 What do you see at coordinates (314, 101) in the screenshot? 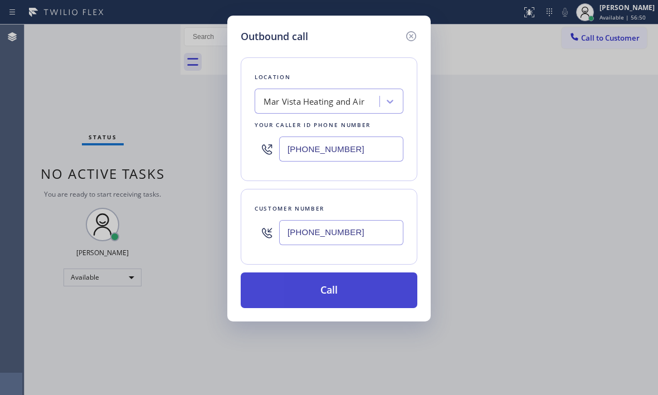
I see `div: Mar Vista Heating and Air` at bounding box center [314, 101].